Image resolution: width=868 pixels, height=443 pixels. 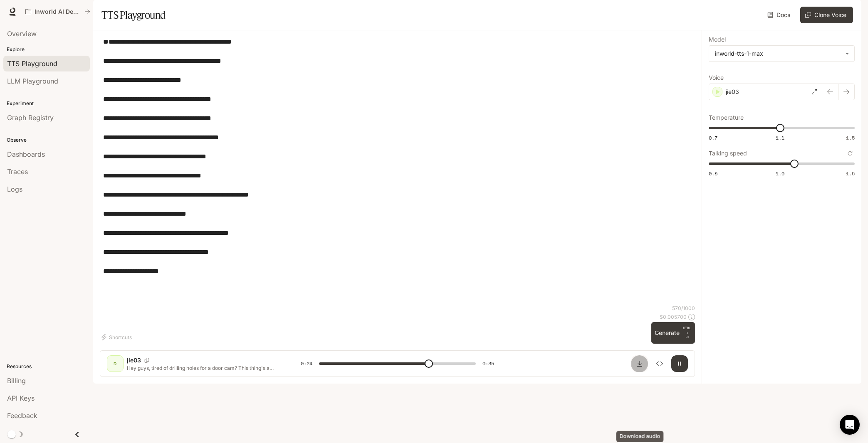 I want to click on p: Model, so click(x=717, y=40).